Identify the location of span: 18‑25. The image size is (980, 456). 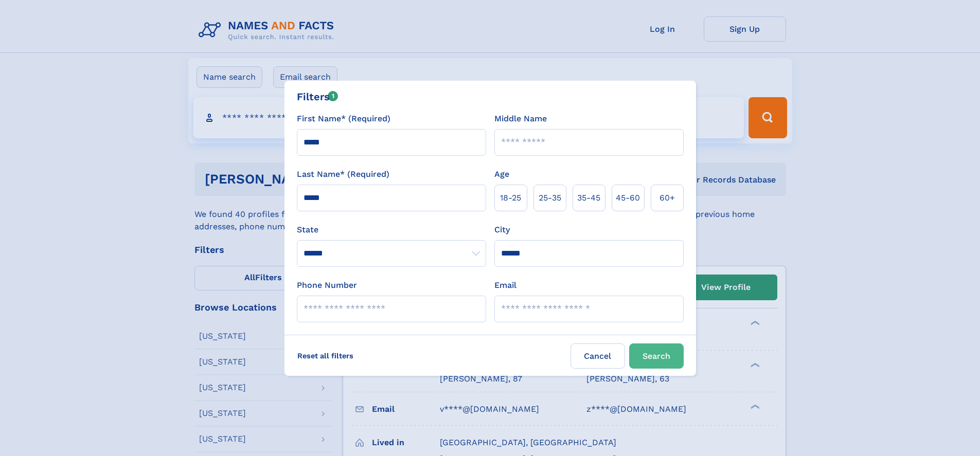
(510, 198).